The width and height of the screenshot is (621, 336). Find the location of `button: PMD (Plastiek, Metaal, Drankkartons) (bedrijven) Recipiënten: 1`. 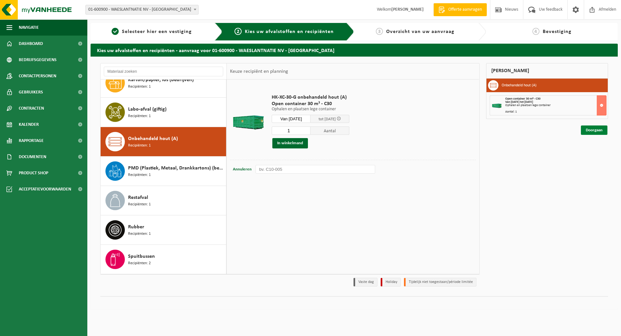

button: PMD (Plastiek, Metaal, Drankkartons) (bedrijven) Recipiënten: 1 is located at coordinates (163, 171).